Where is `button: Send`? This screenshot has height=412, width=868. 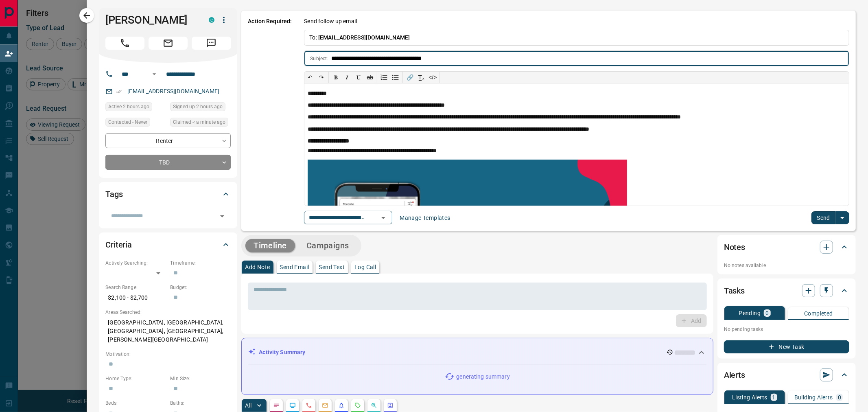 button: Send is located at coordinates (823, 217).